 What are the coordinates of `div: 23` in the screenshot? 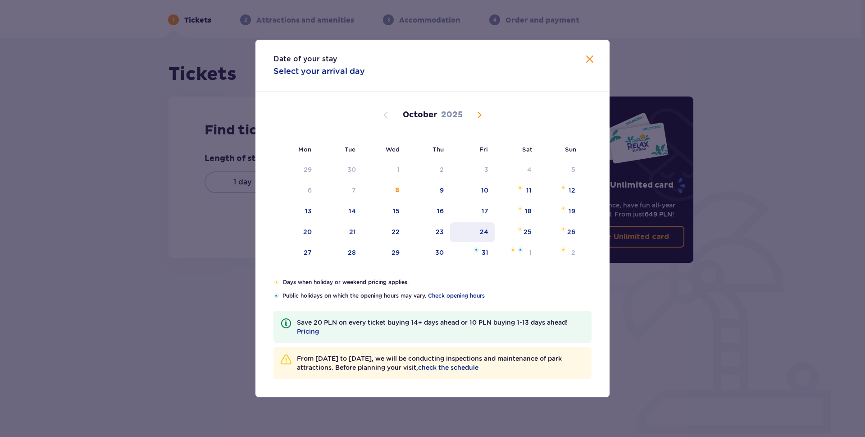 It's located at (440, 232).